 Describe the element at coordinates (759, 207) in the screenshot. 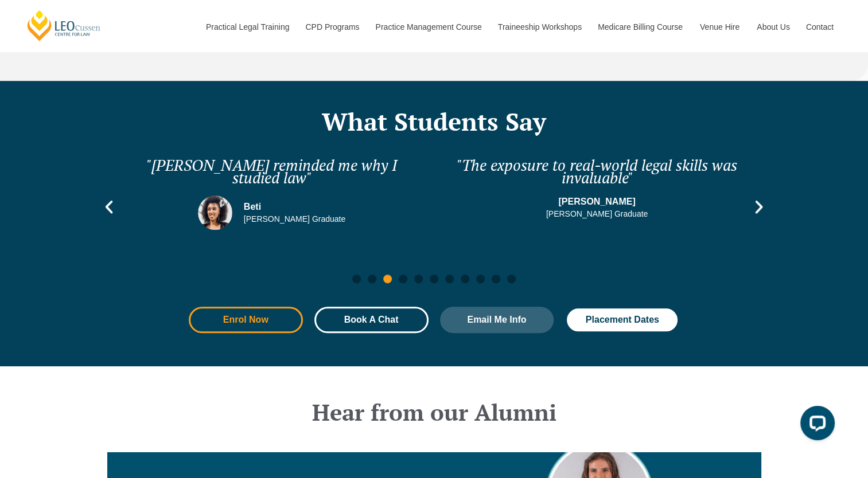

I see `div: Next slide` at that location.